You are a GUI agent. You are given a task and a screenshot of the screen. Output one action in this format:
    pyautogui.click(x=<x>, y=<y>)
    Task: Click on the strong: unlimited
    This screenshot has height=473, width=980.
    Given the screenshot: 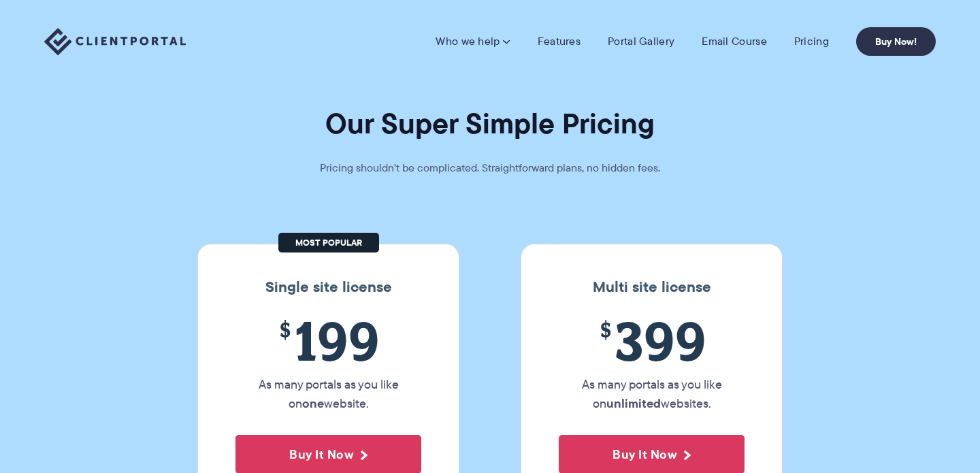 What is the action you would take?
    pyautogui.click(x=633, y=403)
    